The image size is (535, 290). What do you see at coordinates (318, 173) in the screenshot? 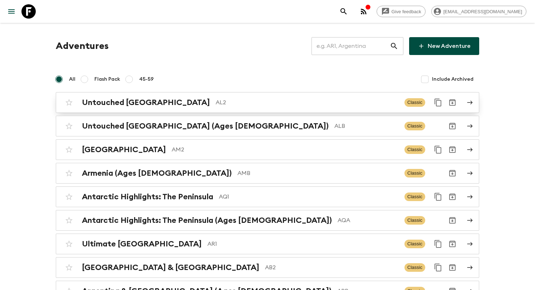
I see `p: AMB` at bounding box center [318, 173].